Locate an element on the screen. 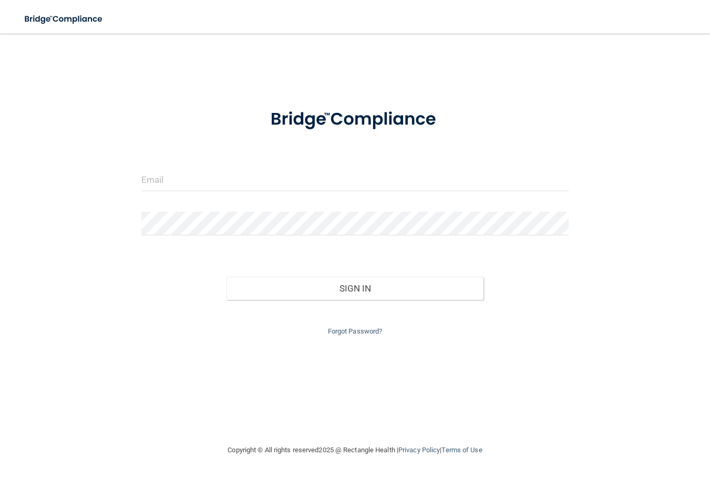  button: Sign In is located at coordinates (355, 289).